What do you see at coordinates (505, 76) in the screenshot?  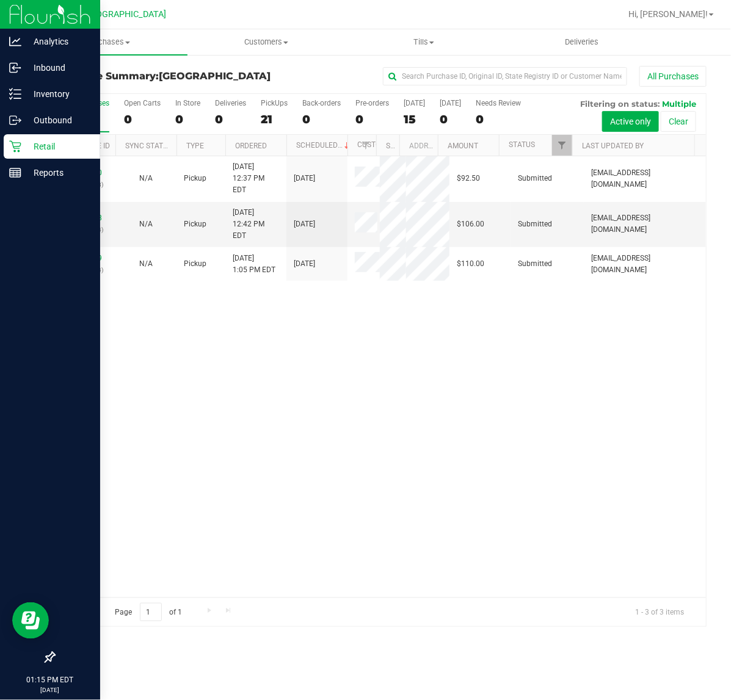 I see `input: Search Purchase ID, Original ID, State Registry ID or Customer Name...` at bounding box center [505, 76].